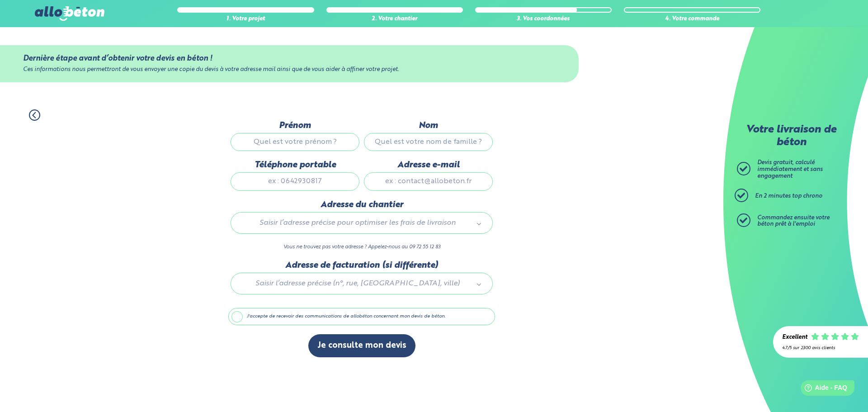 The height and width of the screenshot is (412, 868). Describe the element at coordinates (294, 165) in the screenshot. I see `label: Téléphone portable` at that location.